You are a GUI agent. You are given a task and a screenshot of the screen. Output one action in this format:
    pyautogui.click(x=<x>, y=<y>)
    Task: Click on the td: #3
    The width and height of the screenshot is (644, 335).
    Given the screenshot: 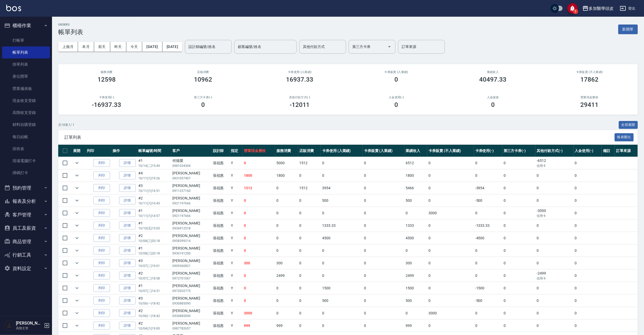 What is the action you would take?
    pyautogui.click(x=154, y=187)
    